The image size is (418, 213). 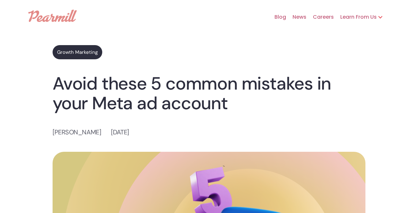 What do you see at coordinates (77, 52) in the screenshot?
I see `a: Growth Marketing` at bounding box center [77, 52].